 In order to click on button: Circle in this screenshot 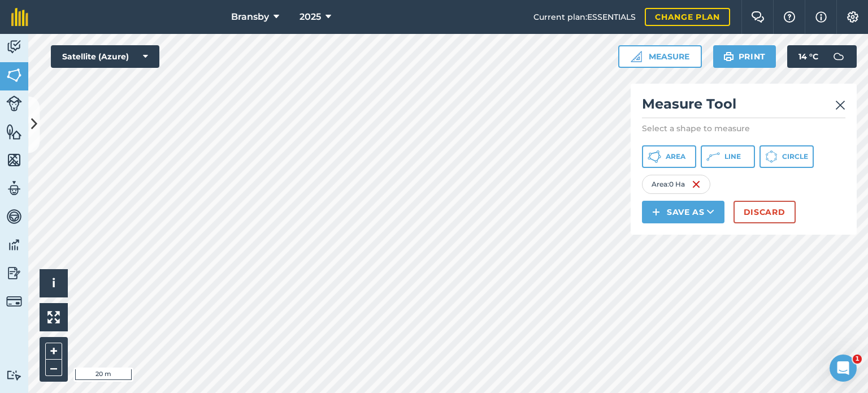, I will do `click(787, 156)`.